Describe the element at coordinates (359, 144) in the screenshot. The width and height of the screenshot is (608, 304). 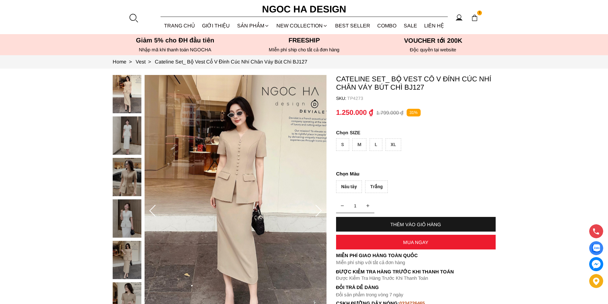
I see `div: M` at that location.